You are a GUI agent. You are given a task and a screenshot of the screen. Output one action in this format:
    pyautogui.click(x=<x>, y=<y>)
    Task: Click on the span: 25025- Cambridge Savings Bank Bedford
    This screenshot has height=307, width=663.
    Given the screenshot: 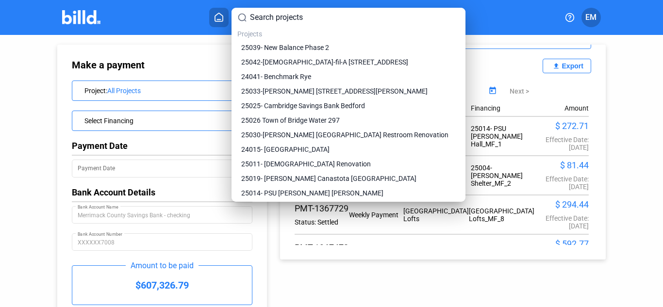 What is the action you would take?
    pyautogui.click(x=303, y=106)
    